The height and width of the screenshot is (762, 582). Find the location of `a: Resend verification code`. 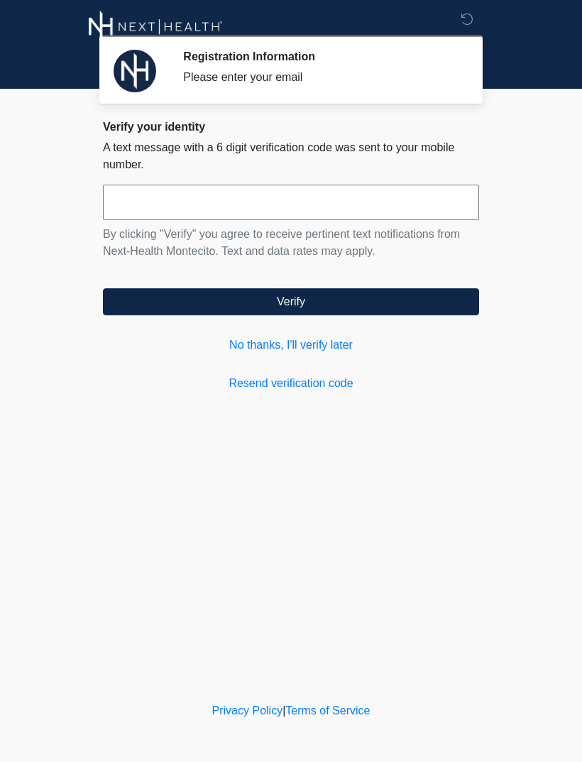

a: Resend verification code is located at coordinates (291, 383).